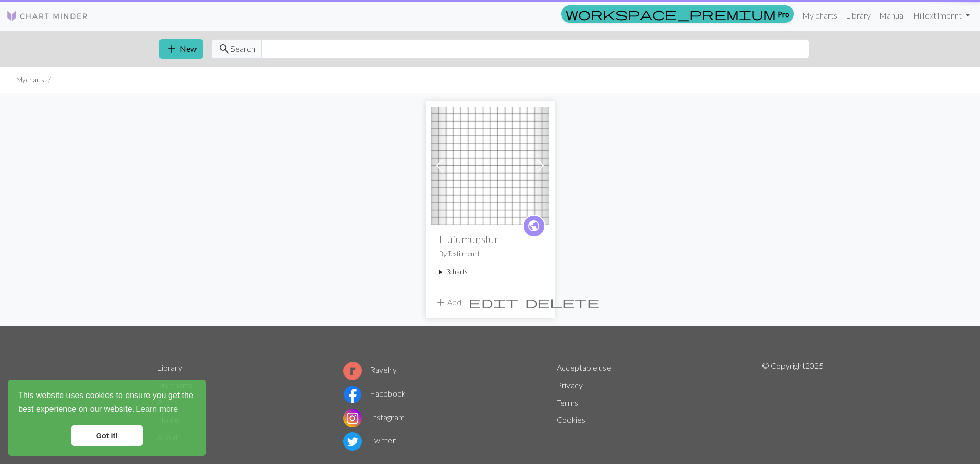 This screenshot has height=464, width=980. Describe the element at coordinates (353, 418) in the screenshot. I see `img: Instagram logo` at that location.